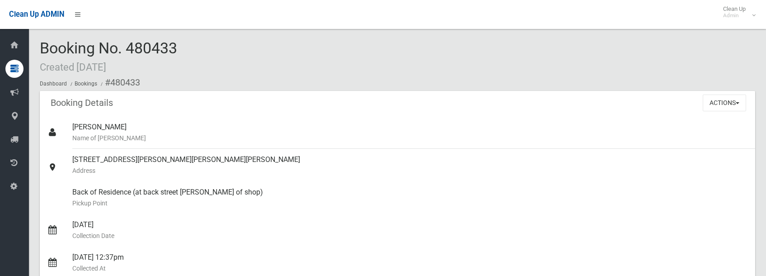 This screenshot has width=766, height=276. What do you see at coordinates (737, 12) in the screenshot?
I see `span: Clean Up` at bounding box center [737, 12].